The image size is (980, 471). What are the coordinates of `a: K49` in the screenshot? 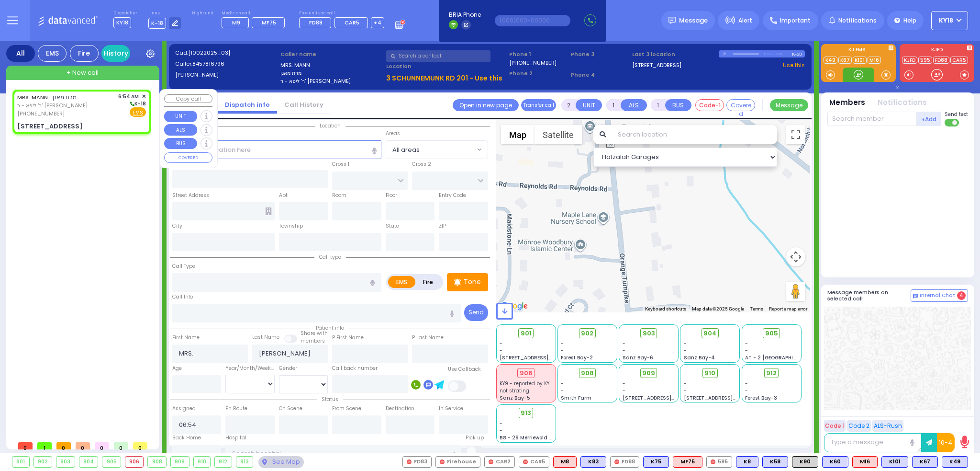 It's located at (830, 60).